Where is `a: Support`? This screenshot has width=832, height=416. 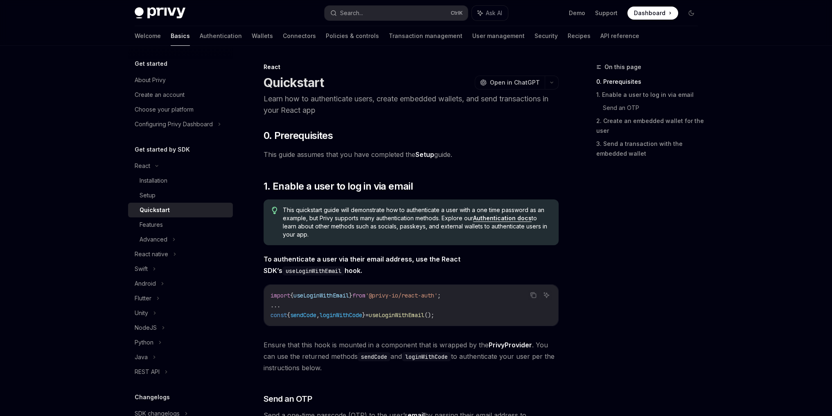
a: Support is located at coordinates (606, 13).